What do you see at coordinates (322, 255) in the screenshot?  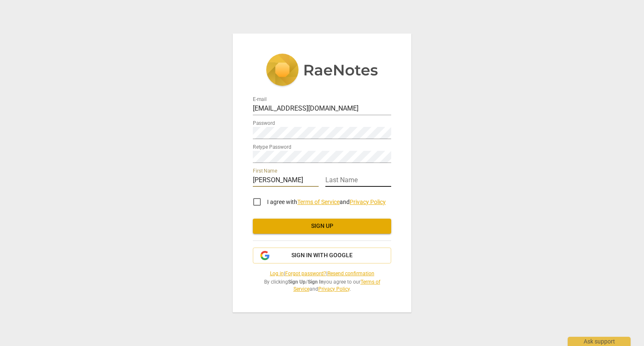 I see `button: Sign in with Google` at bounding box center [322, 255].